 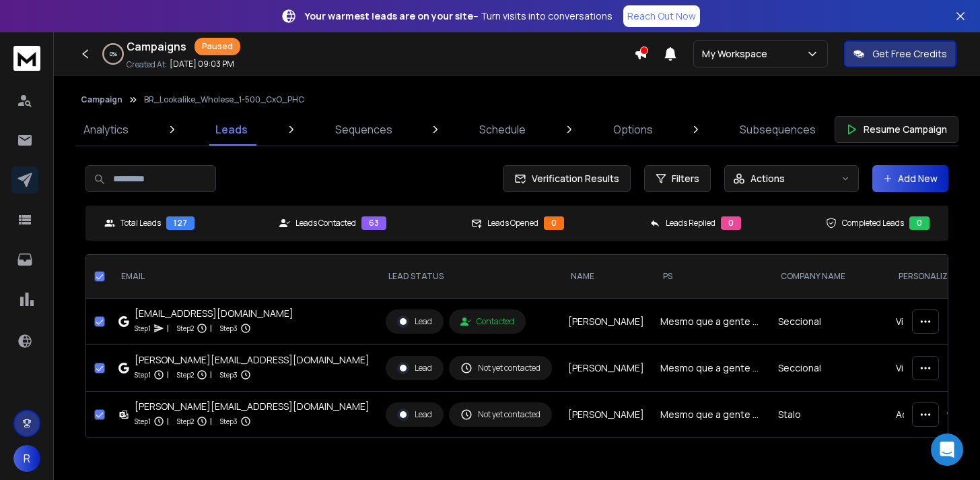 What do you see at coordinates (218, 46) in the screenshot?
I see `div: Paused` at bounding box center [218, 46].